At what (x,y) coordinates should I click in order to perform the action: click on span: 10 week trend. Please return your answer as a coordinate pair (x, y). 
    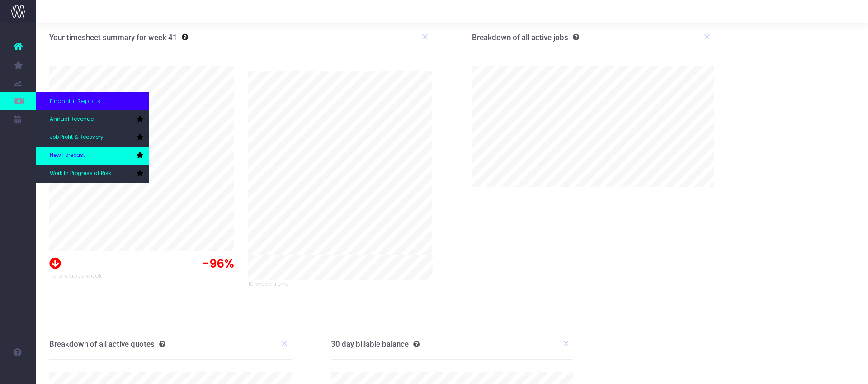
    Looking at the image, I should click on (269, 284).